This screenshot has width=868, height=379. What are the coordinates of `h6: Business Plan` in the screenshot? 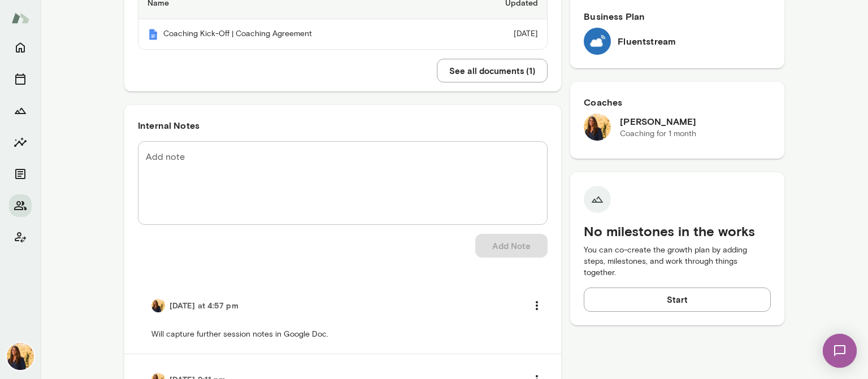 It's located at (677, 17).